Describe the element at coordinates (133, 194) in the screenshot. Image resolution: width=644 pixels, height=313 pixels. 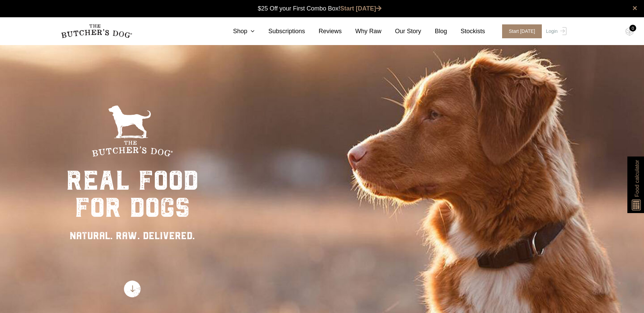
I see `div: real food for dogs` at that location.